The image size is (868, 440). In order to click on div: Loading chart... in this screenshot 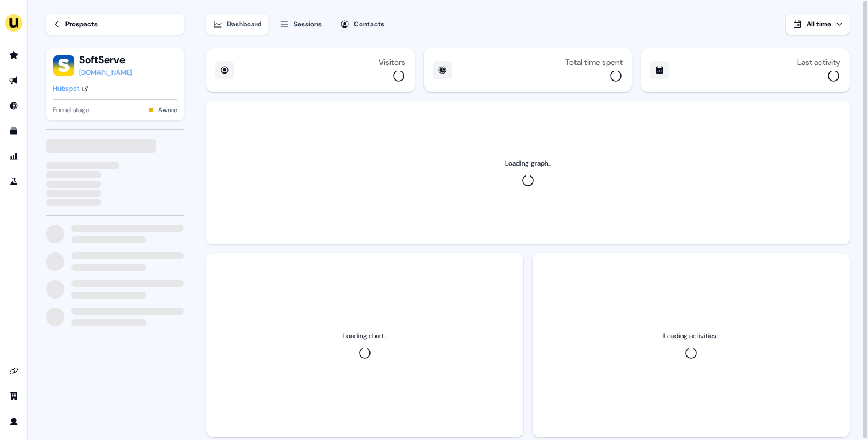, I will do `click(365, 336)`.